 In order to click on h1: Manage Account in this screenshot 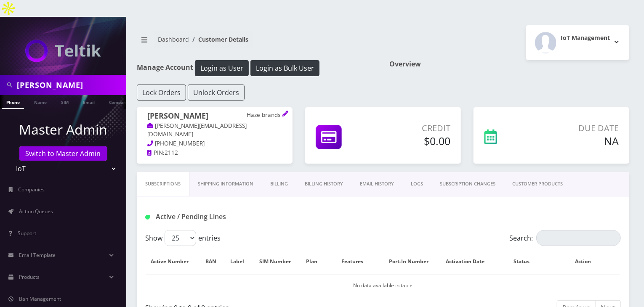, I will do `click(257, 68)`.